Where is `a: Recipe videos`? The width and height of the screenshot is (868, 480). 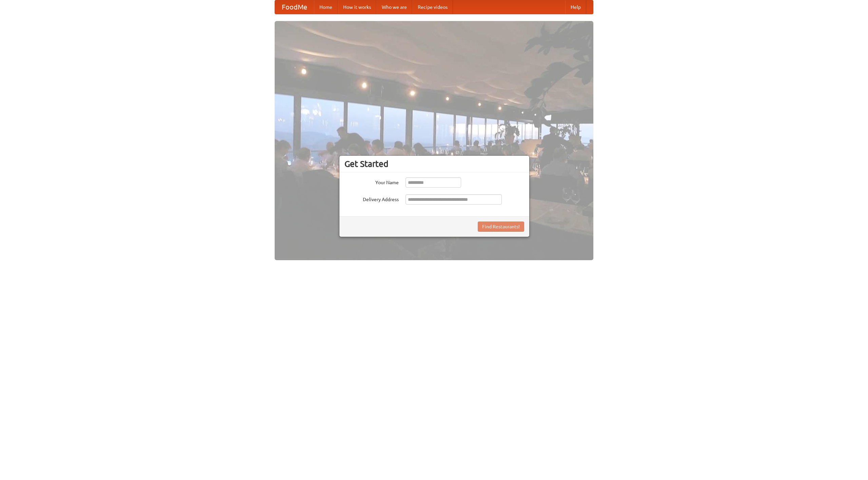
a: Recipe videos is located at coordinates (433, 7).